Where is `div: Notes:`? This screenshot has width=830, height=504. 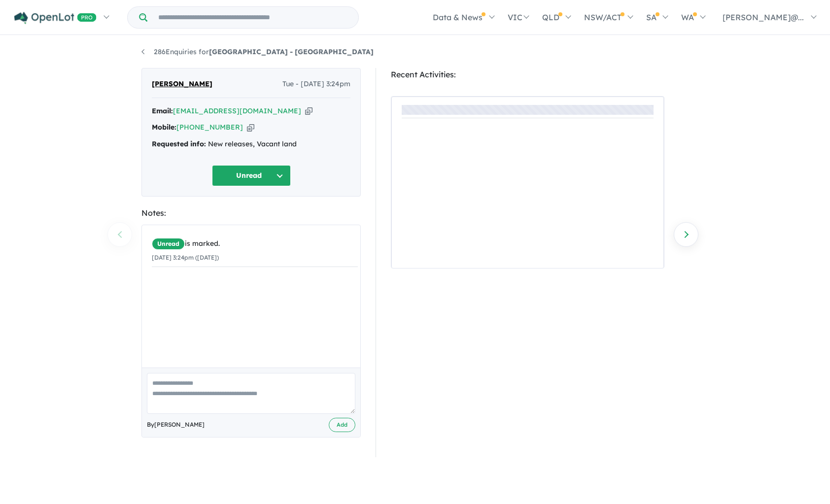 div: Notes: is located at coordinates (251, 213).